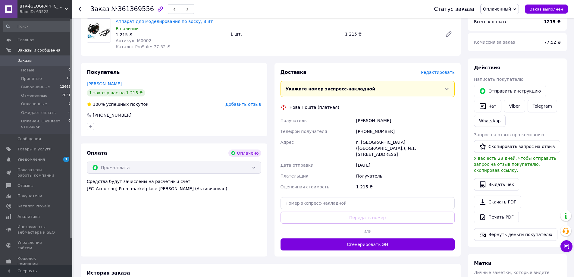  What do you see at coordinates (143, 47) in the screenshot?
I see `span: Каталог ProSale: 77.52 ₴` at bounding box center [143, 47].